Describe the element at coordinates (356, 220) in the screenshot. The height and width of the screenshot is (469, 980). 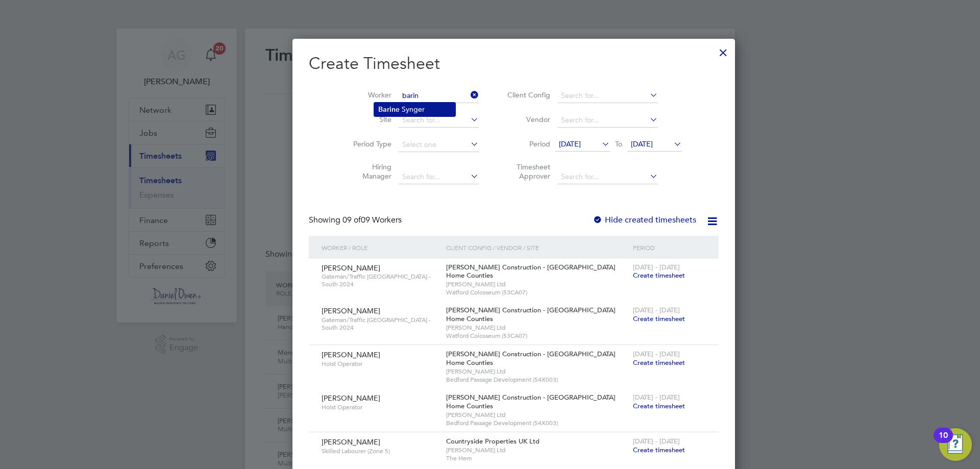
I see `div: Showing` at that location.